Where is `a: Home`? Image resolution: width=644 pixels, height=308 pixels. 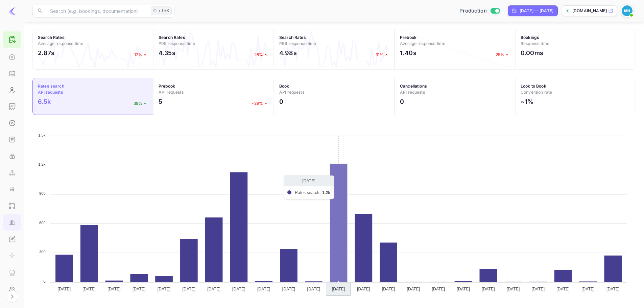
a: Home is located at coordinates (12, 56).